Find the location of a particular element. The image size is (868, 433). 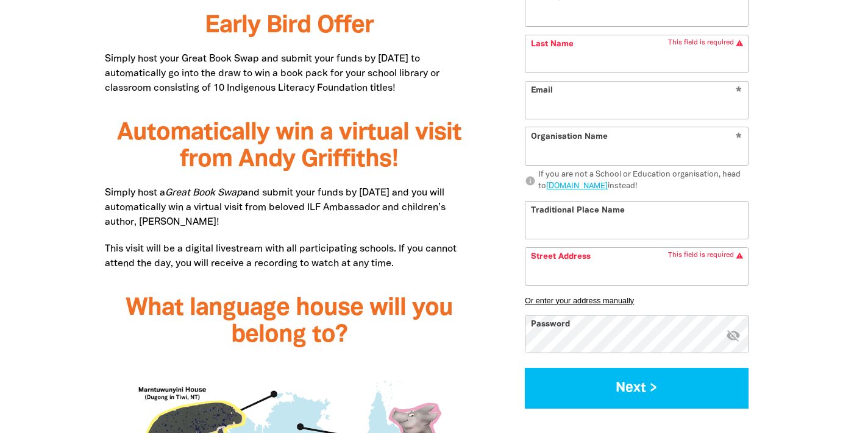

i: info is located at coordinates (530, 182).